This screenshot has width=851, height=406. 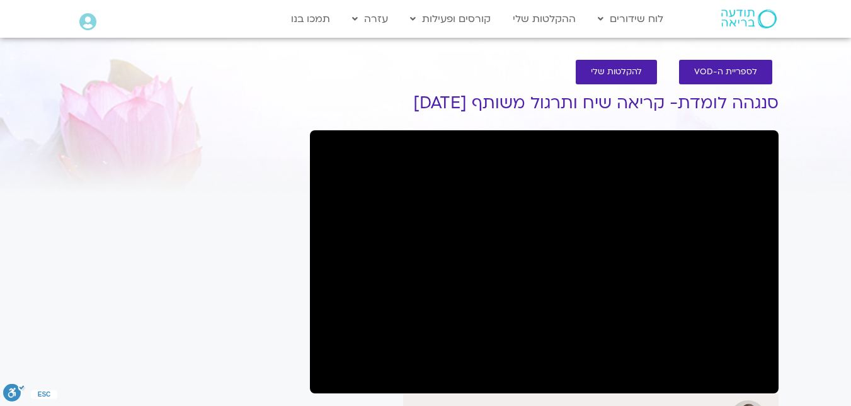 What do you see at coordinates (630, 19) in the screenshot?
I see `a: לוח שידורים` at bounding box center [630, 19].